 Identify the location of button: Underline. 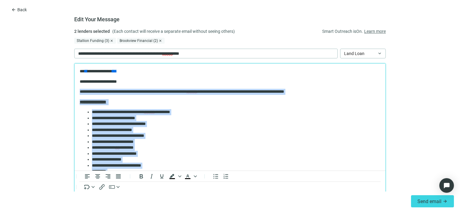
(162, 176).